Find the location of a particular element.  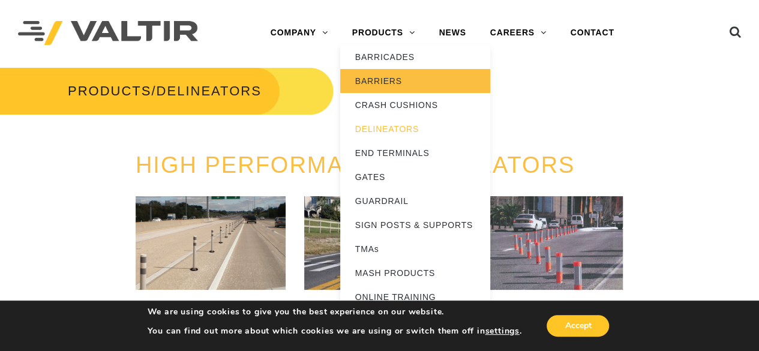

a: DELINEATORS is located at coordinates (415, 129).